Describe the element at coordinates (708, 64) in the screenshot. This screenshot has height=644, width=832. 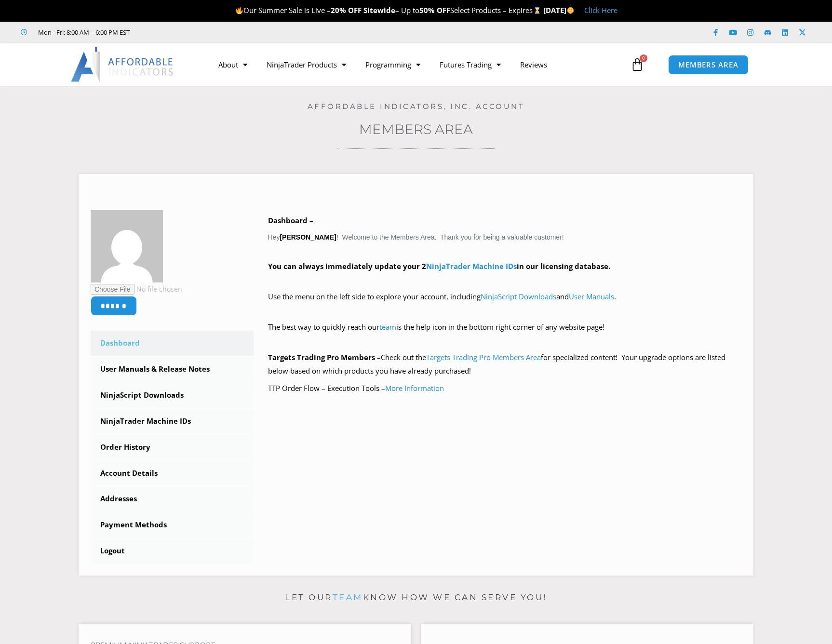
I see `span: MEMBERS AREA` at that location.